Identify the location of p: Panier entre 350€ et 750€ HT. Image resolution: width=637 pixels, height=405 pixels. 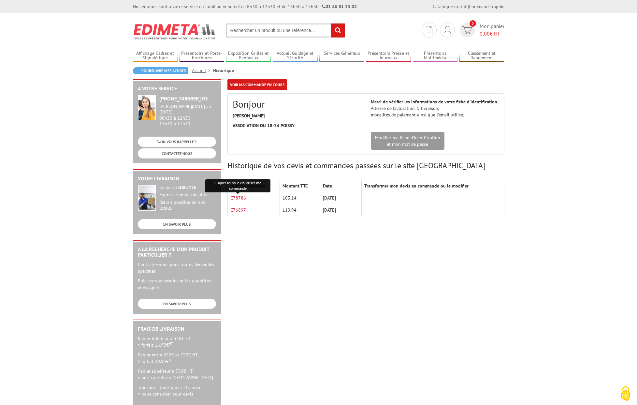
(177, 358).